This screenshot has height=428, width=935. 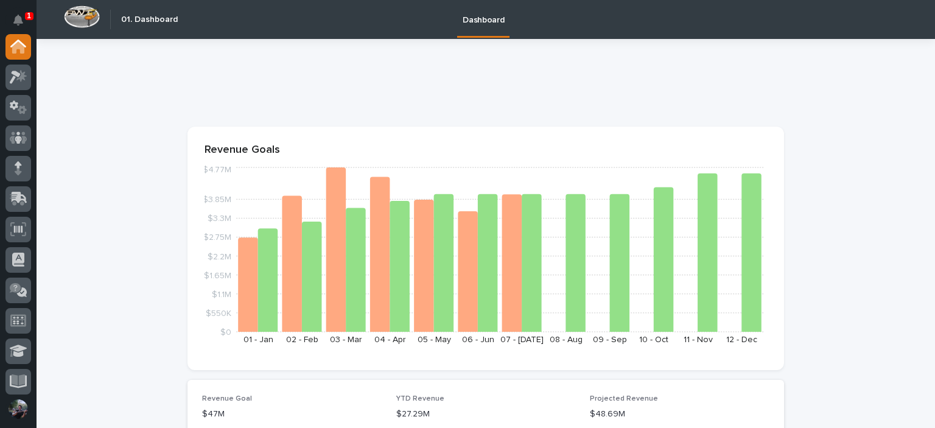 I want to click on text: 09 - Sep, so click(x=610, y=340).